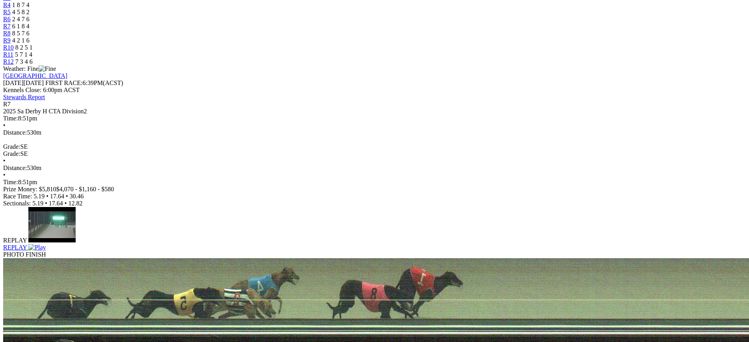 This screenshot has height=342, width=749. What do you see at coordinates (24, 47) in the screenshot?
I see `span: 8 2 5 1` at bounding box center [24, 47].